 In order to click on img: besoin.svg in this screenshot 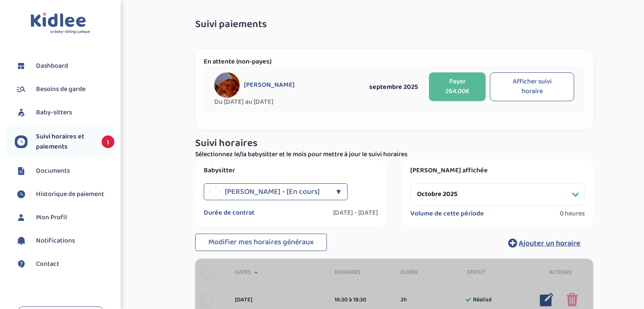, I will do `click(21, 89)`.